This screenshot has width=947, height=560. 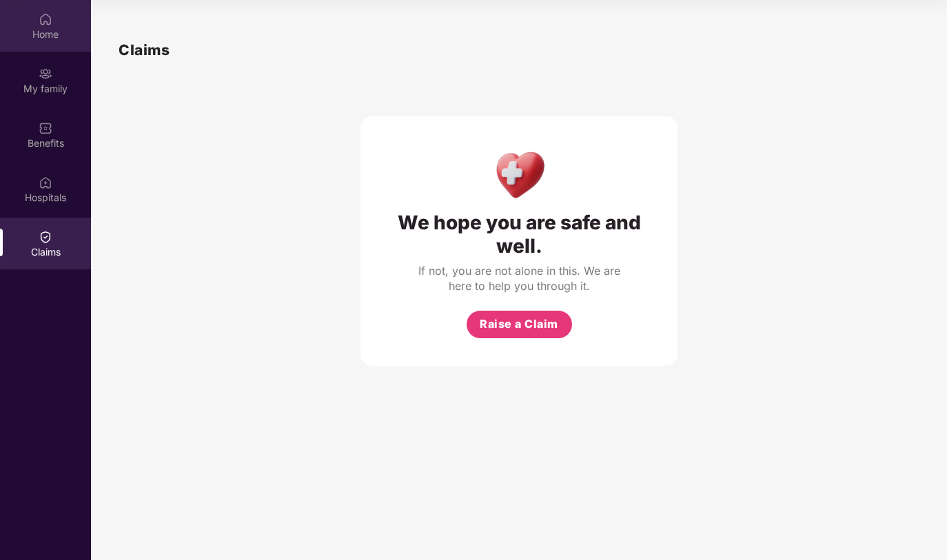 What do you see at coordinates (144, 50) in the screenshot?
I see `h1: Claims` at bounding box center [144, 50].